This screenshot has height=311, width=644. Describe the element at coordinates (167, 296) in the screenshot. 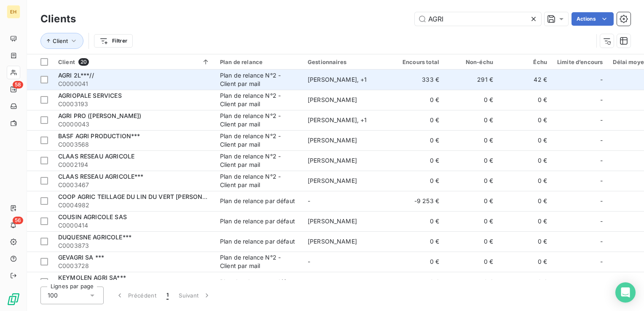

I see `span: 1` at that location.